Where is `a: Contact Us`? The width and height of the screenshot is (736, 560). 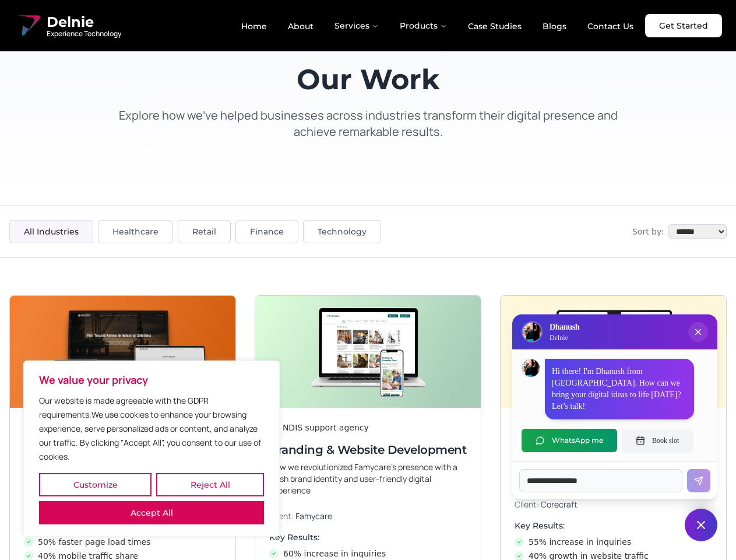
a: Contact Us is located at coordinates (610, 26).